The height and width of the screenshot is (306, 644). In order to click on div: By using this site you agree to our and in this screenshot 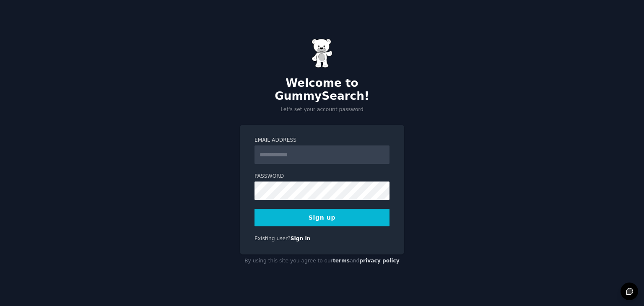, I will do `click(322, 261)`.